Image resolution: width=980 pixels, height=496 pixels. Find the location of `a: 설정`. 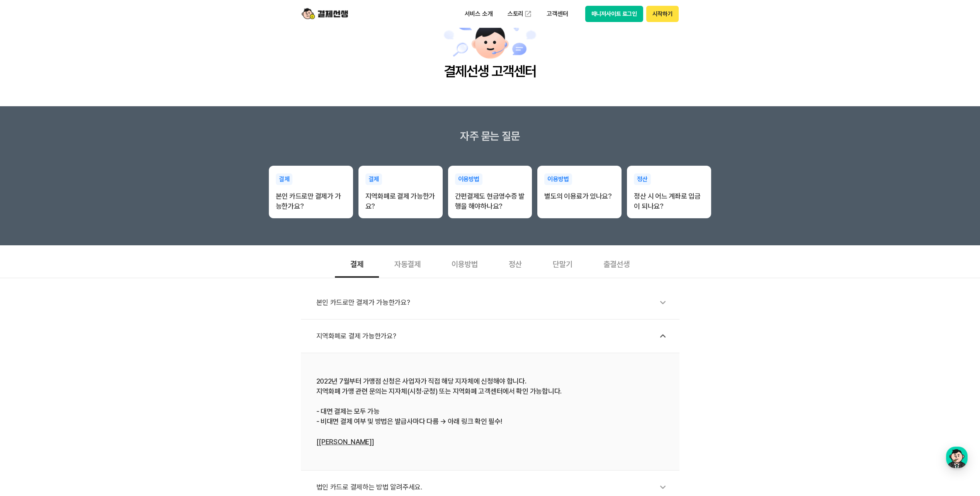

a: 설정 is located at coordinates (124, 254).